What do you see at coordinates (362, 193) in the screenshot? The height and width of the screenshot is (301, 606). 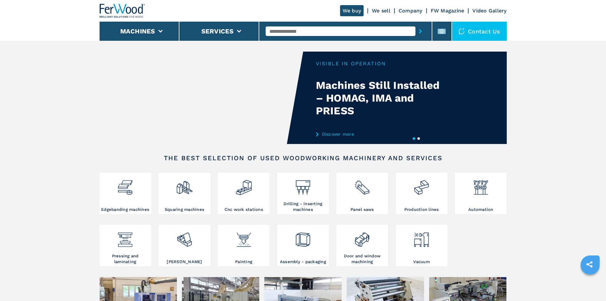 I see `a: Panel saws` at bounding box center [362, 193].